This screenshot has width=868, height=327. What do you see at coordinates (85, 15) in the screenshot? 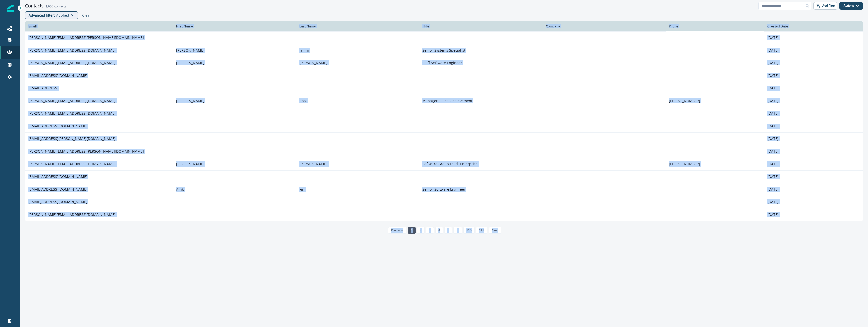
I see `button: Clear` at bounding box center [85, 15].